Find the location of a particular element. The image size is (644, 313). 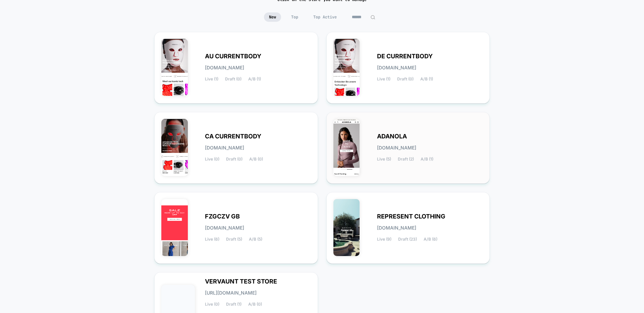

span: New is located at coordinates (272, 17).